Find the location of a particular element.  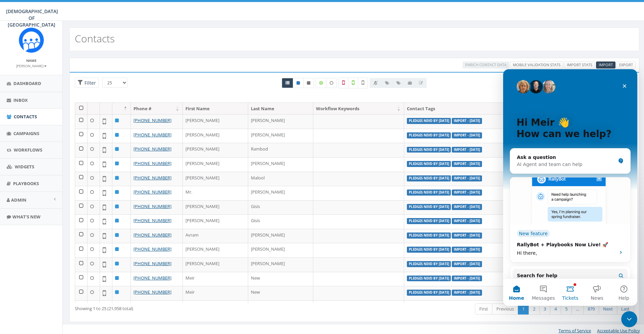

label: Data Enriched is located at coordinates (321, 83).